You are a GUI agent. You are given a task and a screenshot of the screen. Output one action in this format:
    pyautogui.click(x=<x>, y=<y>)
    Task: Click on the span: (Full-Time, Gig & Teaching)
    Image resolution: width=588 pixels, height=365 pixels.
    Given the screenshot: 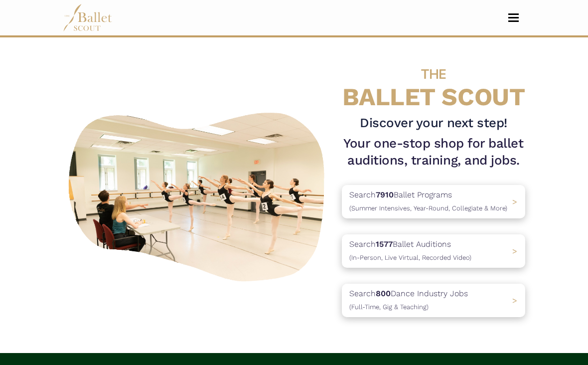 What is the action you would take?
    pyautogui.click(x=388, y=306)
    